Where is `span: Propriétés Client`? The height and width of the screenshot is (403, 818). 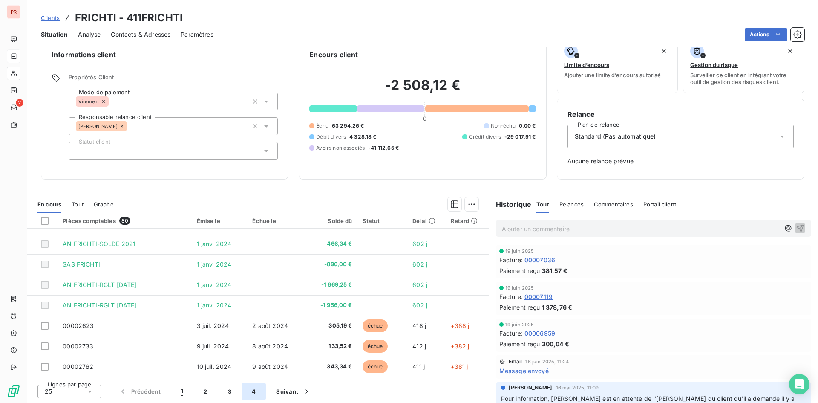 span: Propriétés Client is located at coordinates (173, 80).